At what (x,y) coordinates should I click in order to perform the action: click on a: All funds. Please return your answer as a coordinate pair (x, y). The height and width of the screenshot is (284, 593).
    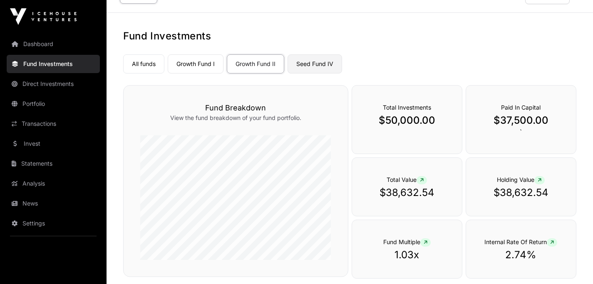
    Looking at the image, I should click on (143, 64).